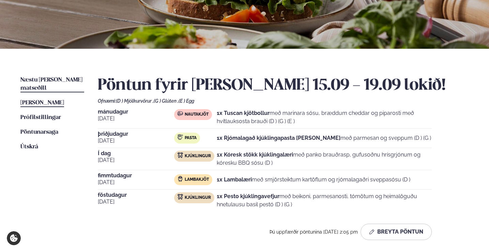  I want to click on a: Prófílstillingar, so click(41, 118).